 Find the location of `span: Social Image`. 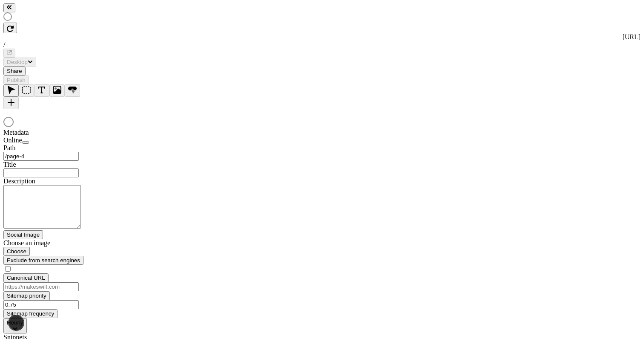

span: Social Image is located at coordinates (23, 234).